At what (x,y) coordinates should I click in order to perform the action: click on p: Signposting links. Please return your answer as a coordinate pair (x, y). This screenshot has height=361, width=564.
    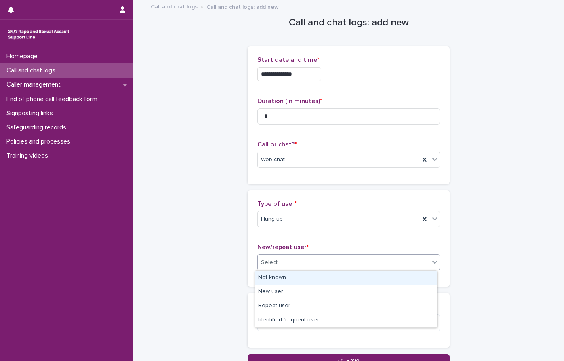
    Looking at the image, I should click on (31, 113).